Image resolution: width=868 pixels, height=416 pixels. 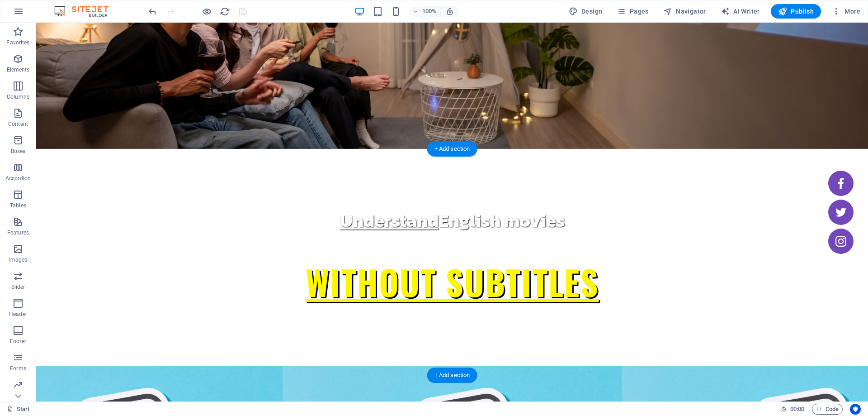 I want to click on p: Forms, so click(x=18, y=368).